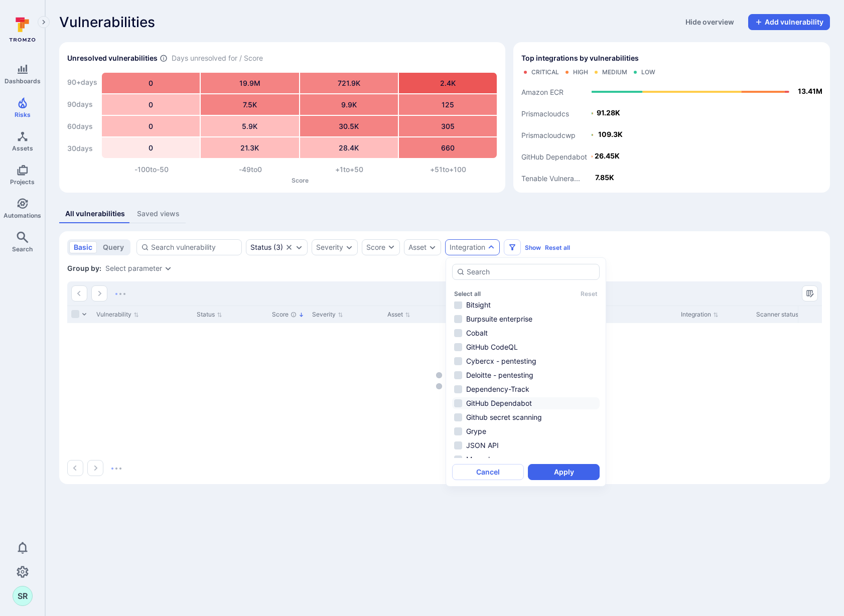  Describe the element at coordinates (194, 247) in the screenshot. I see `input: Search vulnerability` at that location.